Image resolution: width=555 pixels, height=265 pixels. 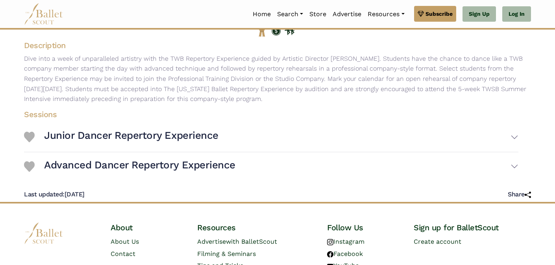 What do you see at coordinates (421, 14) in the screenshot?
I see `img: gem.svg` at bounding box center [421, 14].